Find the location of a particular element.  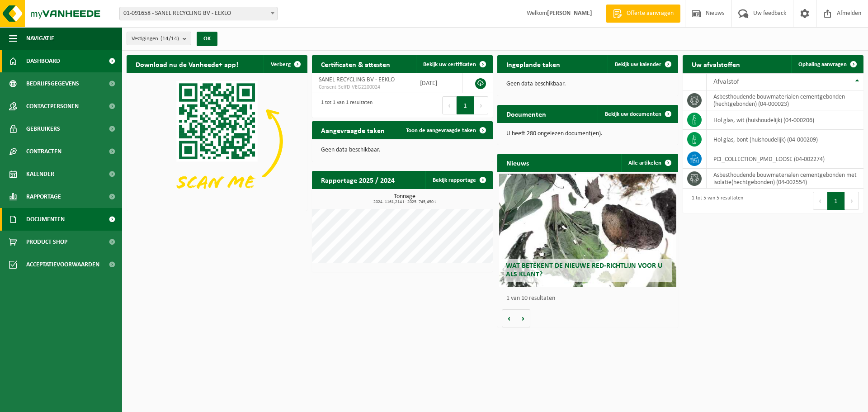

div: 1 tot 1 van 1 resultaten is located at coordinates (345, 106).